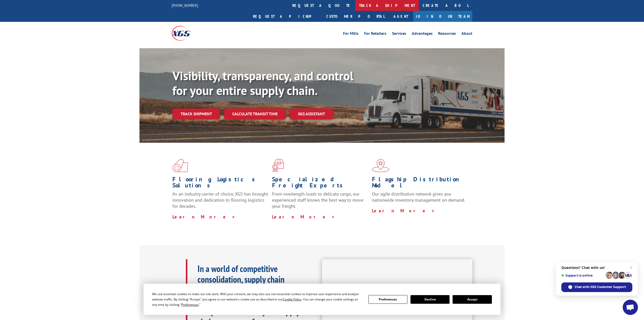 This screenshot has height=320, width=644. I want to click on div: Cookie Consent Prompt, so click(322, 299).